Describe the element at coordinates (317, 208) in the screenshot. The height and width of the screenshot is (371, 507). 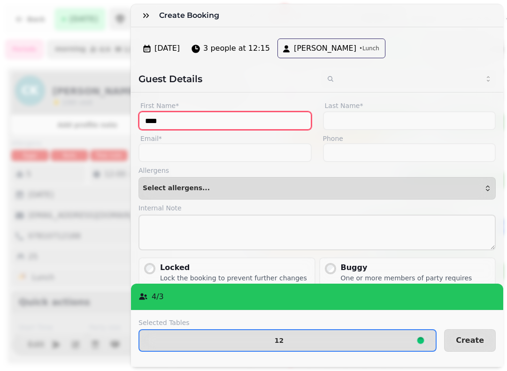
I see `label: Internal Note` at that location.